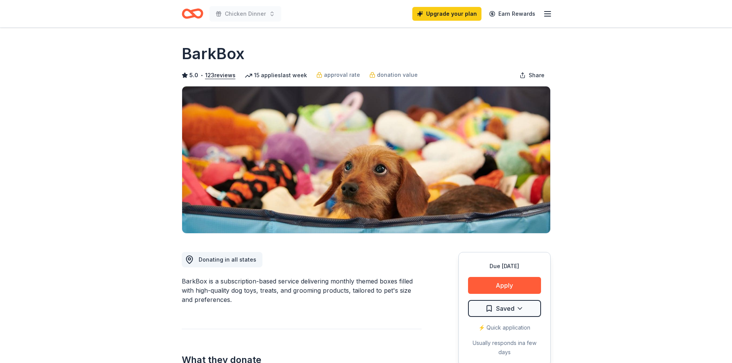 The width and height of the screenshot is (732, 363). Describe the element at coordinates (193, 13) in the screenshot. I see `a: Home` at that location.